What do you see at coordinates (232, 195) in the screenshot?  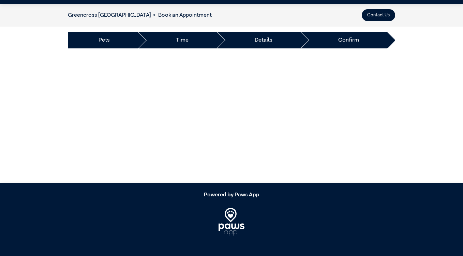 I see `h5: Powered by Paws App` at bounding box center [232, 195].